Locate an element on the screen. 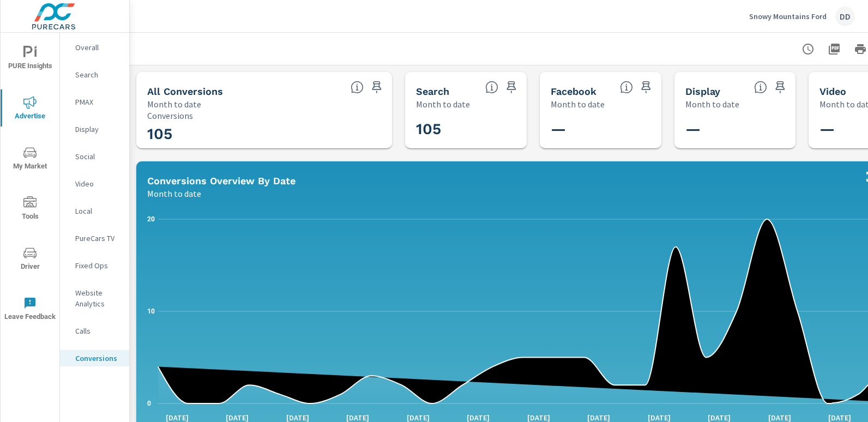 This screenshot has height=422, width=868. div: PMAX is located at coordinates (94, 102).